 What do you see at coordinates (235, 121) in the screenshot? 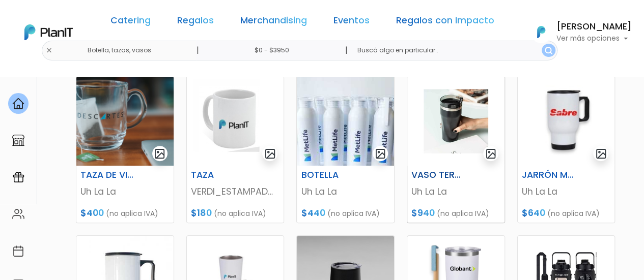
I see `img: thumb_9E0D74E5-E8BA-4212-89BE-C07E7E2A2B6F.jpeg` at bounding box center [235, 121].